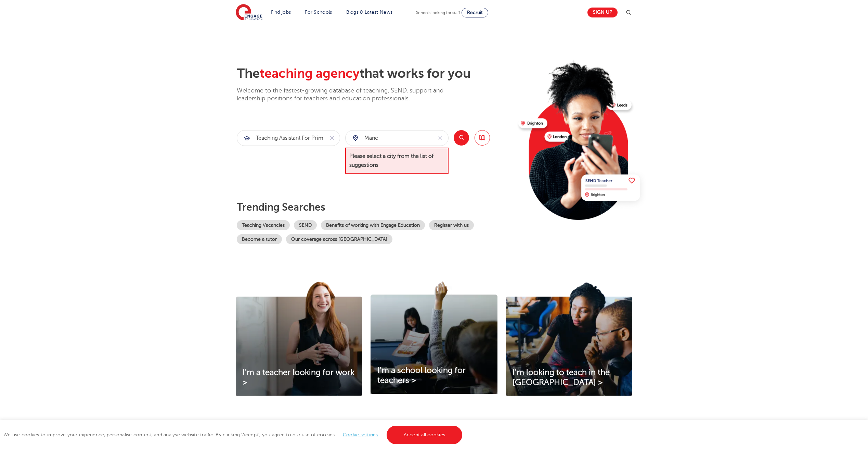 This screenshot has width=868, height=450. Describe the element at coordinates (234, 434) in the screenshot. I see `span: We use cookies to improve your experience, personalise content, and analyse website traffic. By c...` at that location.